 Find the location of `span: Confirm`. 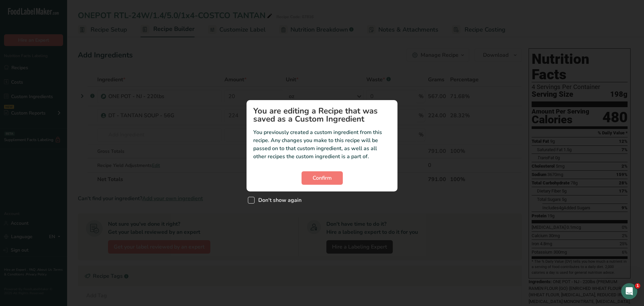

span: Confirm is located at coordinates (322, 178).